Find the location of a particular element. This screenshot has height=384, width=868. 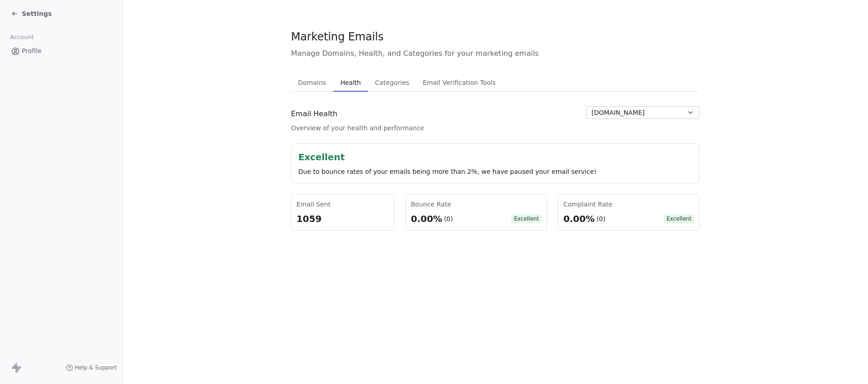

div: Bounce Rate is located at coordinates (476, 204).